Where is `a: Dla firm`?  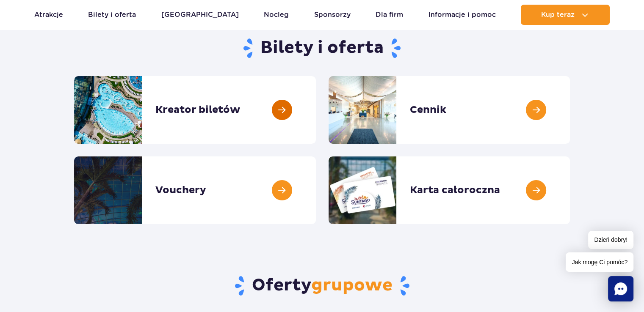
a: Dla firm is located at coordinates (389, 15).